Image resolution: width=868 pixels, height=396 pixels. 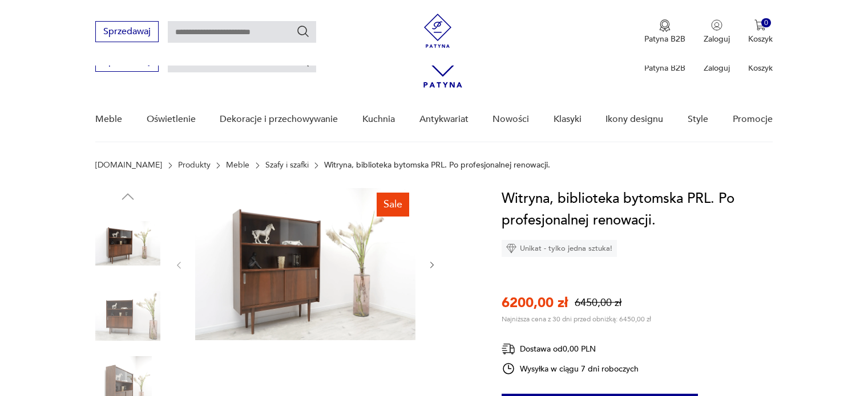 What do you see at coordinates (665, 32) in the screenshot?
I see `button: Patyna B2B` at bounding box center [665, 32].